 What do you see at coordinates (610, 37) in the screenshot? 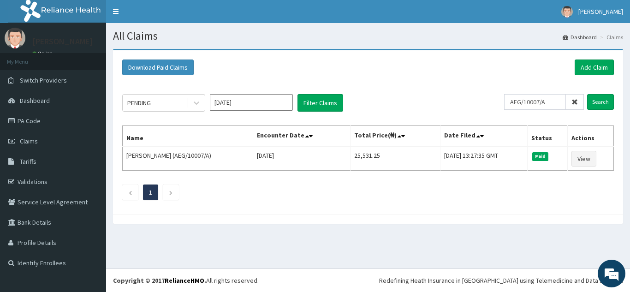
I see `li: Claims` at bounding box center [610, 37].